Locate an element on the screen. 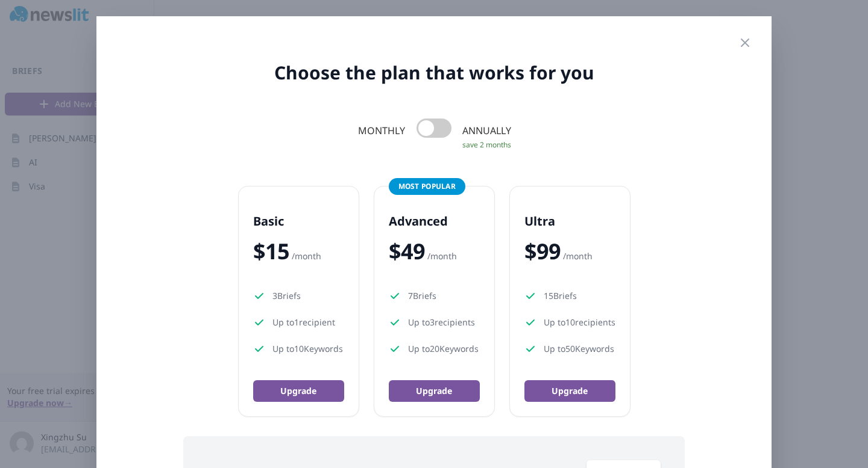  span: $ 99 is located at coordinates (542, 252).